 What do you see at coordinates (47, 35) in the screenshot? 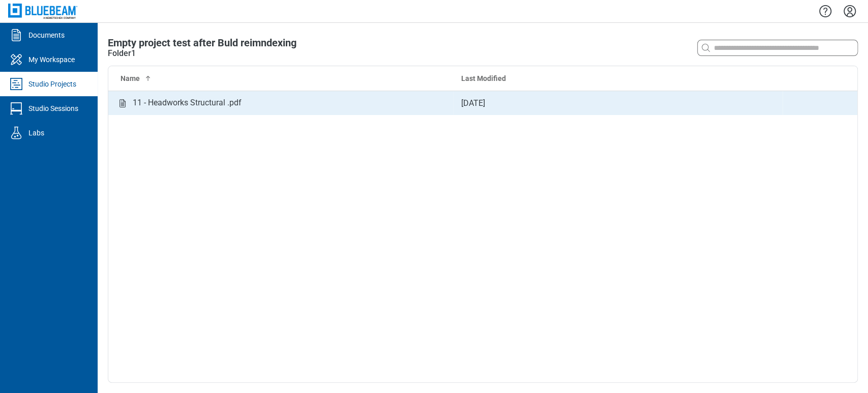
I see `div: Documents` at bounding box center [47, 35].